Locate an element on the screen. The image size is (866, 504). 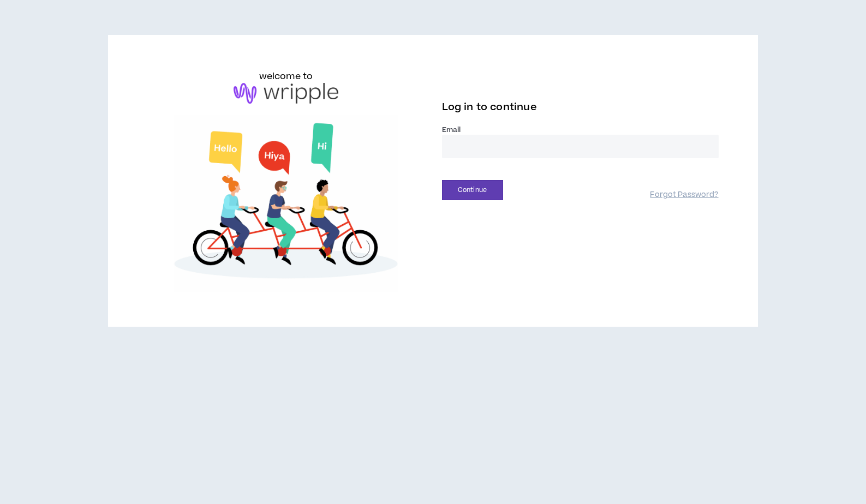
label: Email is located at coordinates (581, 130).